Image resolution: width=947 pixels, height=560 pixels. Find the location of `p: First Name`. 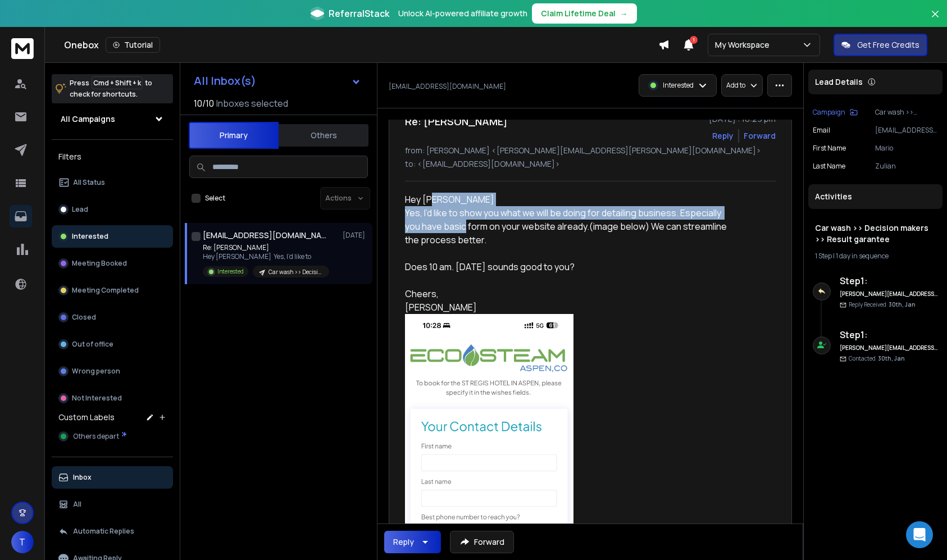

p: First Name is located at coordinates (829, 148).